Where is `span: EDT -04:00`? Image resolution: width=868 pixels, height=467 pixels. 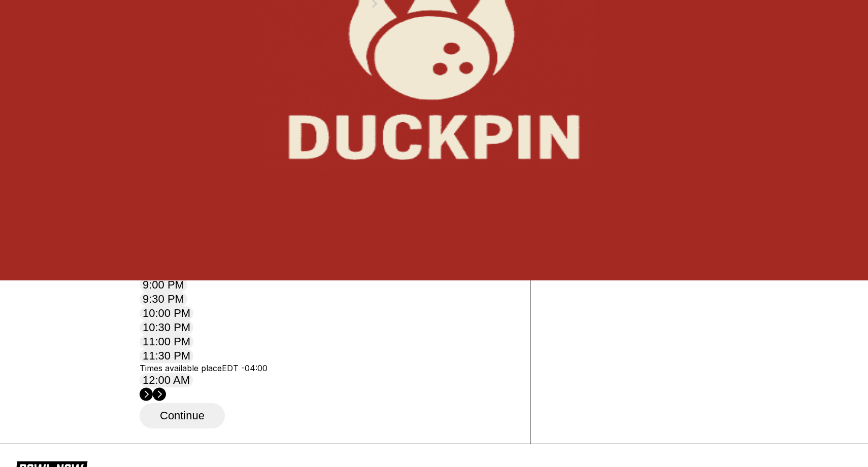
span: EDT -04:00 is located at coordinates (245, 368).